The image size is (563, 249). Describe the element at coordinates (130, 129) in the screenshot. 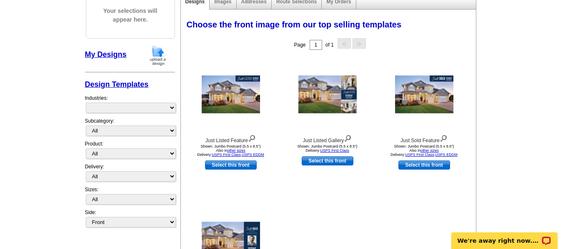

I see `div: Subcategory:` at that location.